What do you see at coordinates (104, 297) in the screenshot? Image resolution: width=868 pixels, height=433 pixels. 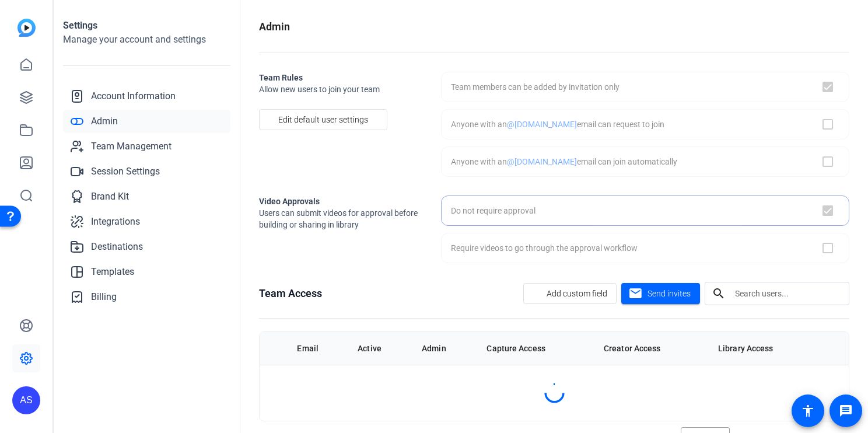 I see `span: Billing` at bounding box center [104, 297].